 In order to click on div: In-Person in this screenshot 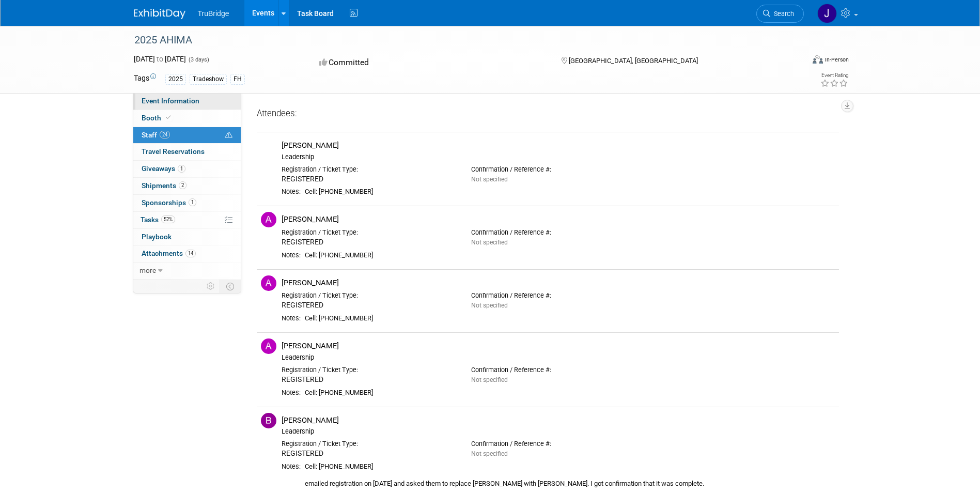, I will do `click(837, 60)`.